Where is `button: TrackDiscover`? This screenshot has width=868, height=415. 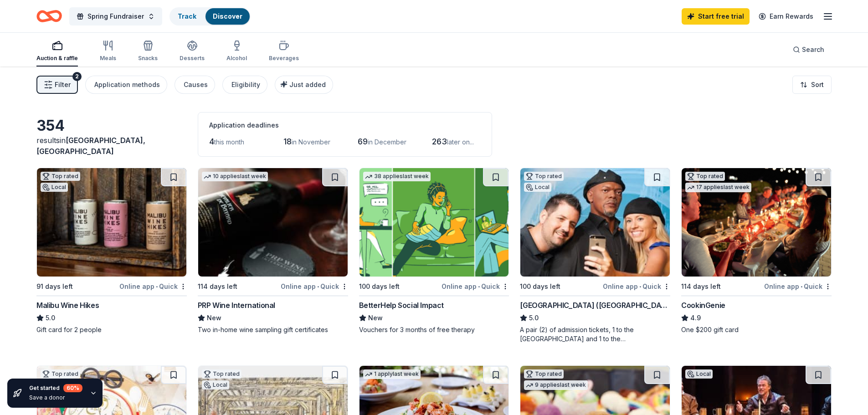
button: TrackDiscover is located at coordinates (210, 17).